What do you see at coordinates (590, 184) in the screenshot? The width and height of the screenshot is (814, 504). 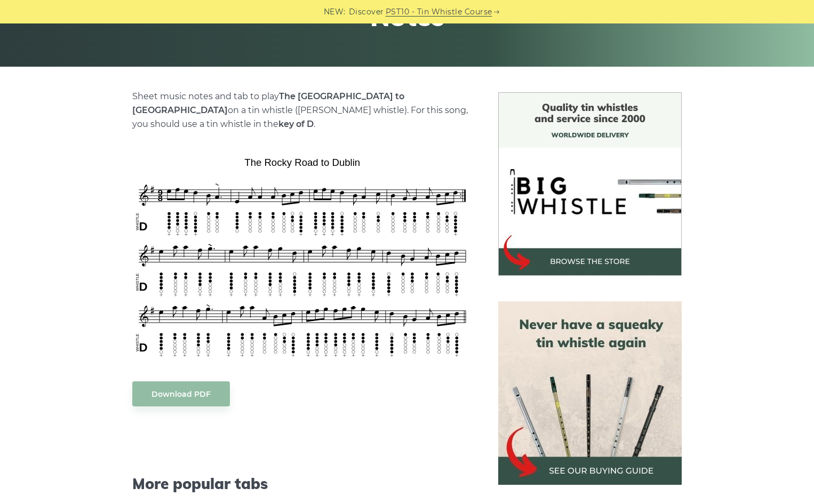 I see `img: BigWhistle Tin Whistle Store` at bounding box center [590, 184].